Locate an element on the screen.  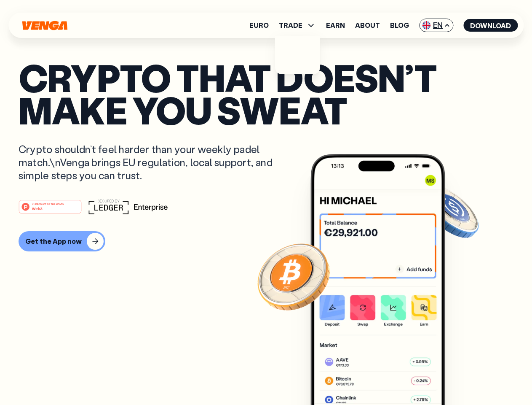
img: Bitcoin is located at coordinates (294, 276).